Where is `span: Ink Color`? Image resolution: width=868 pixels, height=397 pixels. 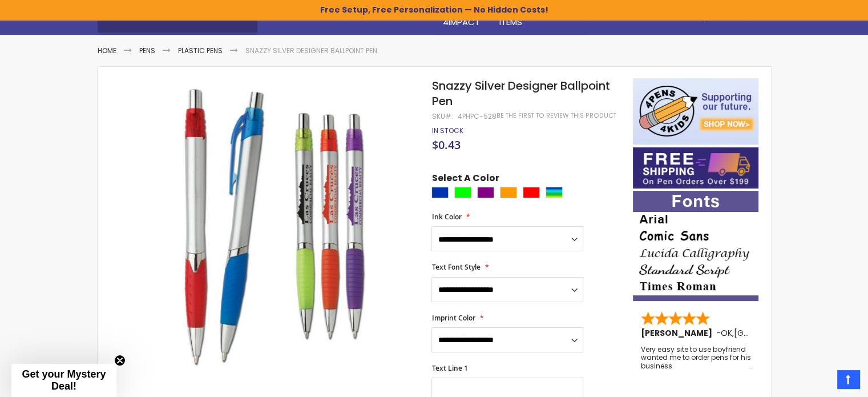 span: Ink Color is located at coordinates (446, 216).